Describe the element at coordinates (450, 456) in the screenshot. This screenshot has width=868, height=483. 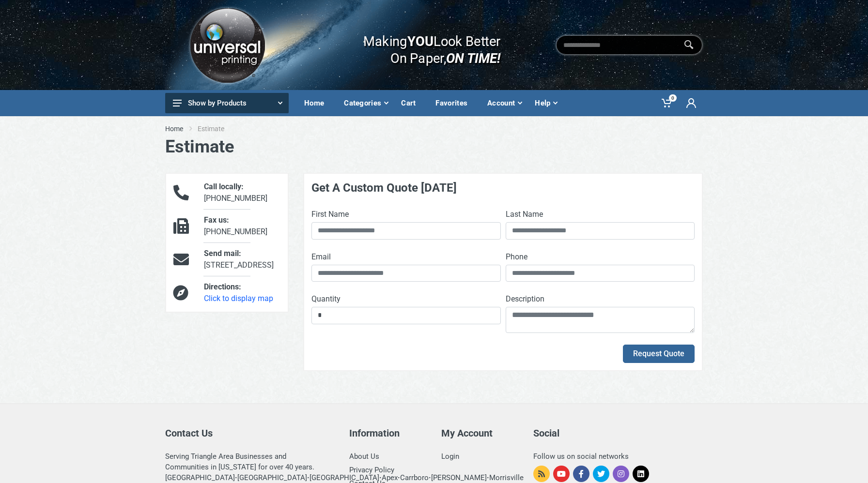
I see `a: Login` at that location.